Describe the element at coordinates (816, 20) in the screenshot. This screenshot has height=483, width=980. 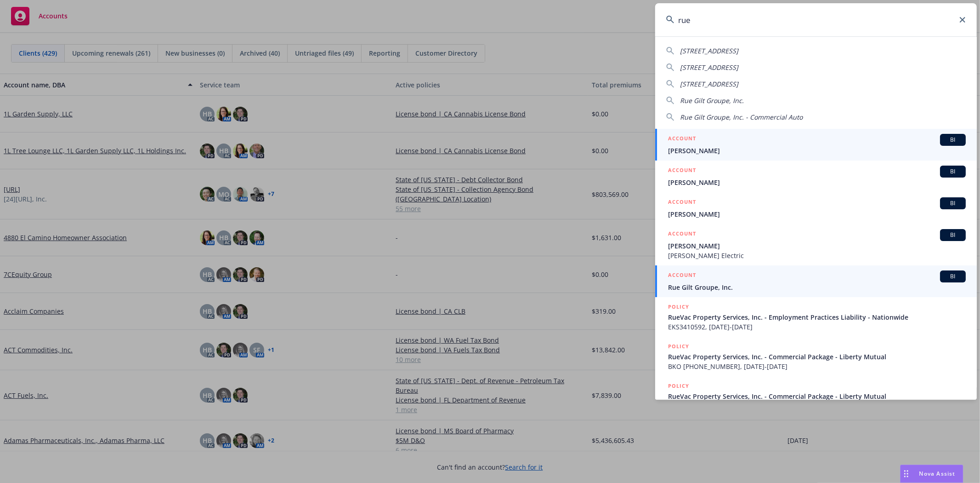
I see `input: Search...` at that location.